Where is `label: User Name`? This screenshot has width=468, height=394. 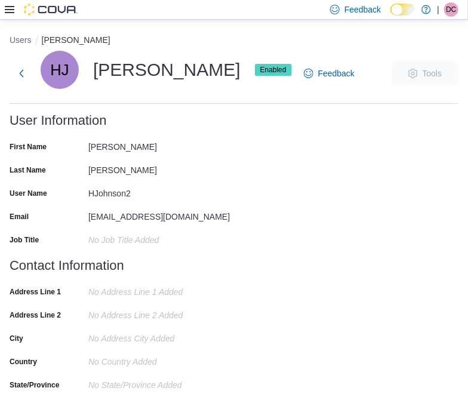 label: User Name is located at coordinates (28, 193).